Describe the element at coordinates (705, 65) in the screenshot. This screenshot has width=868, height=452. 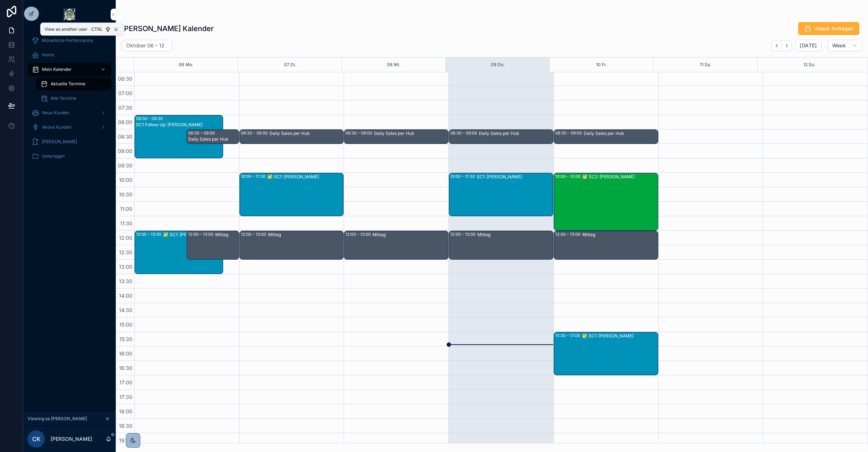
I see `div: 11 Sa.` at that location.